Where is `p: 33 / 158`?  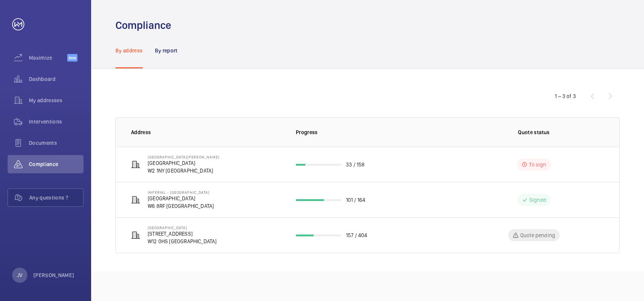
p: 33 / 158 is located at coordinates (355, 165).